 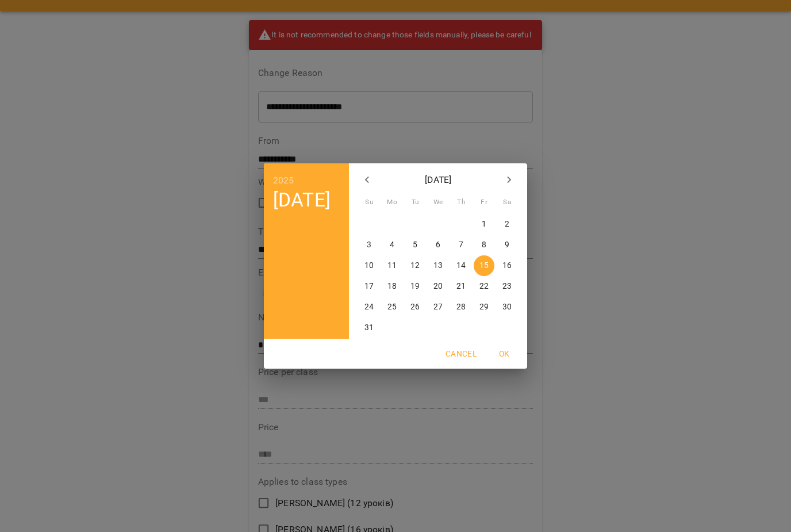 I want to click on p: 4, so click(x=392, y=245).